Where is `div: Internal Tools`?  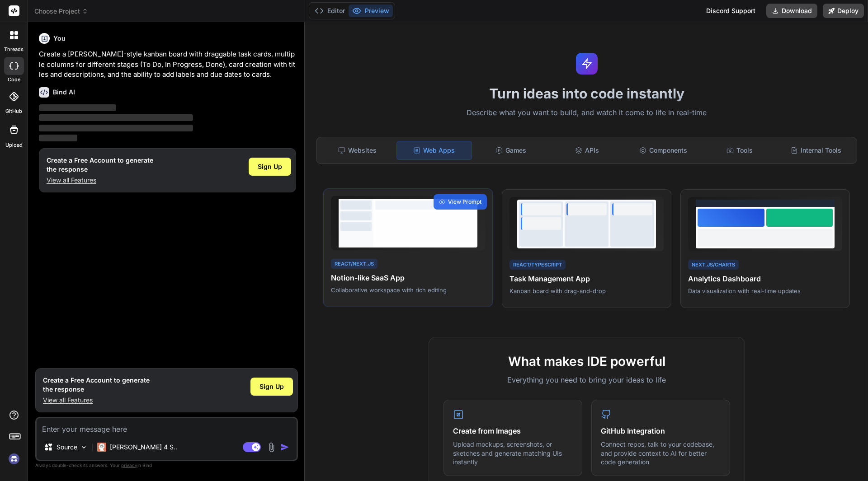 div: Internal Tools is located at coordinates (815, 150).